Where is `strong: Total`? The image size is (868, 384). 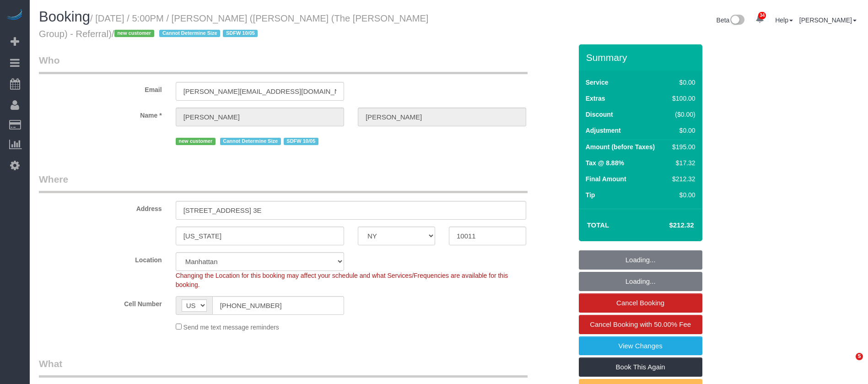 strong: Total is located at coordinates (598, 225).